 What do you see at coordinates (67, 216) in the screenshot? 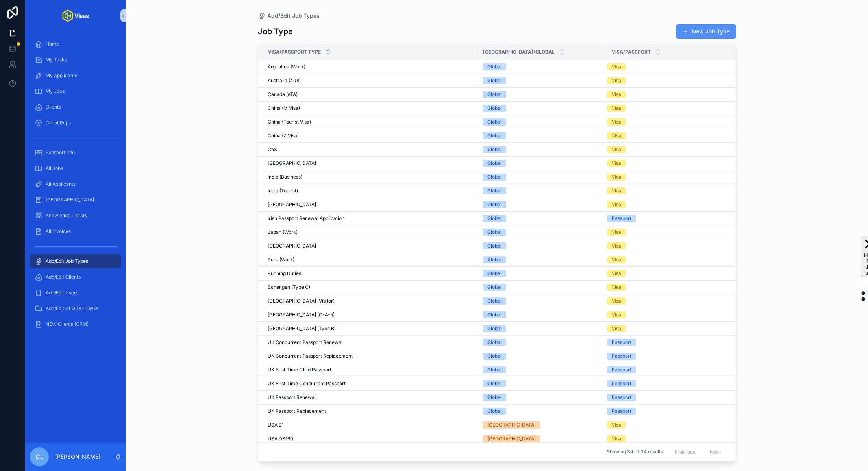
I see `span: Knowledge Library` at bounding box center [67, 216].